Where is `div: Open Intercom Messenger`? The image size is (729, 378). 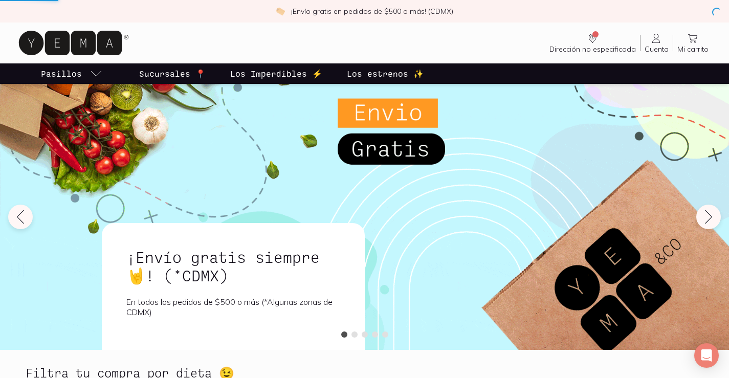 div: Open Intercom Messenger is located at coordinates (706, 355).